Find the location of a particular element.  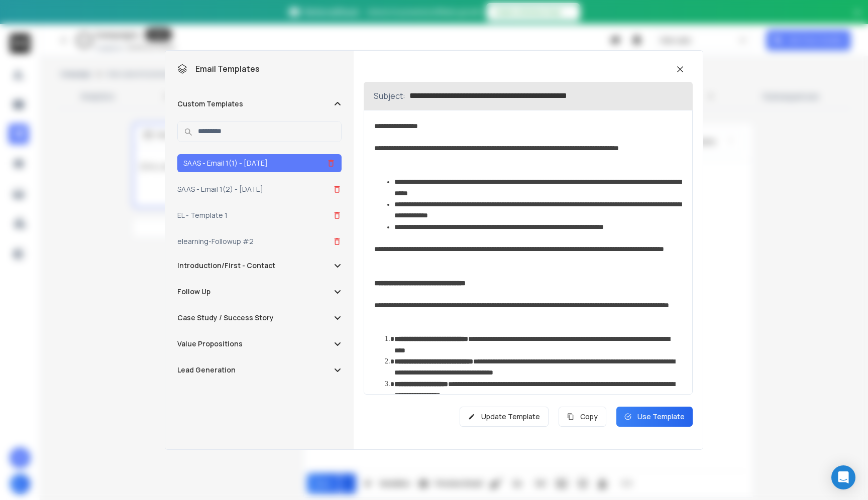

button: Copy is located at coordinates (582, 417).